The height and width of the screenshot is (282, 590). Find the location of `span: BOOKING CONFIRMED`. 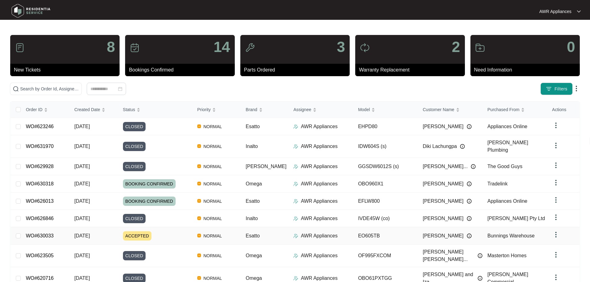

span: BOOKING CONFIRMED is located at coordinates (149, 201).